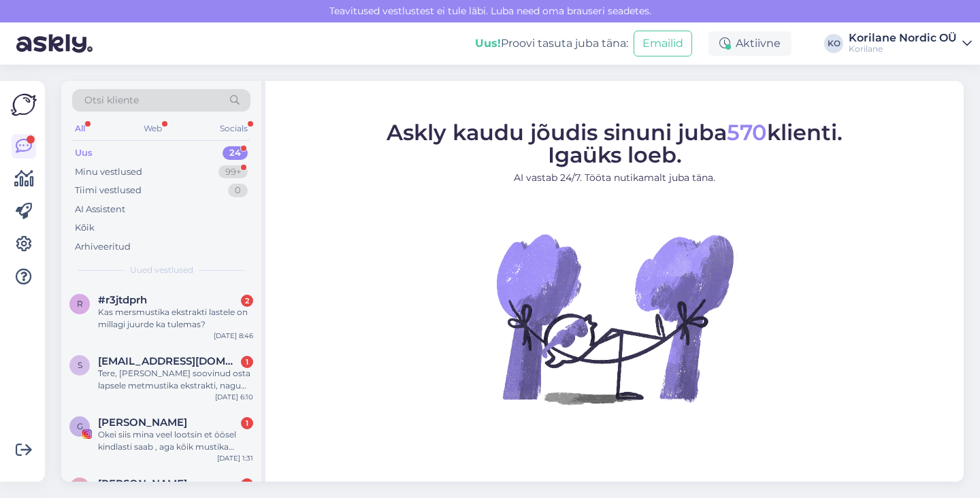 The image size is (980, 498). Describe the element at coordinates (746, 132) in the screenshot. I see `span: 570` at that location.